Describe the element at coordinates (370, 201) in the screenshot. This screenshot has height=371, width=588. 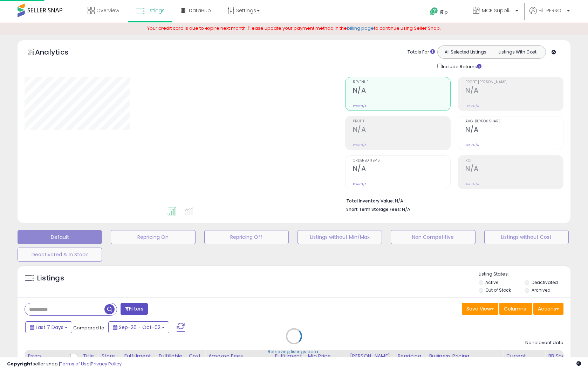
I see `b: Total Inventory Value:` at that location.